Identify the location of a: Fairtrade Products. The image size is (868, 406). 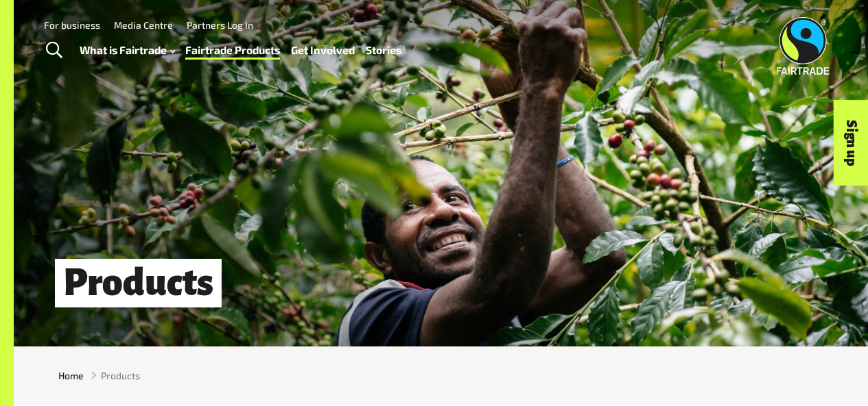
(233, 50).